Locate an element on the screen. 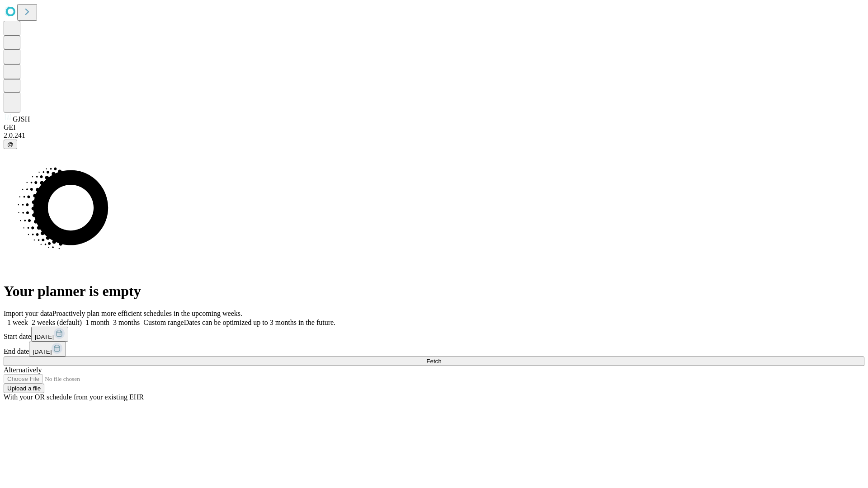 This screenshot has width=868, height=488. button: Fetch is located at coordinates (434, 361).